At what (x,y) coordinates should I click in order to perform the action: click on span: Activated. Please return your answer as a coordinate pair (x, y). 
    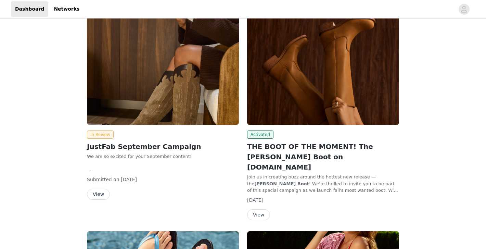
    Looking at the image, I should click on (260, 135).